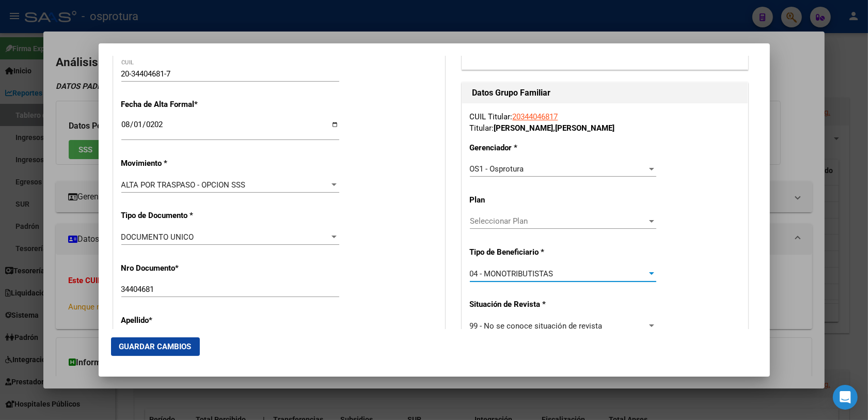 This screenshot has height=420, width=868. What do you see at coordinates (155, 347) in the screenshot?
I see `button: Guardar Cambios` at bounding box center [155, 347].